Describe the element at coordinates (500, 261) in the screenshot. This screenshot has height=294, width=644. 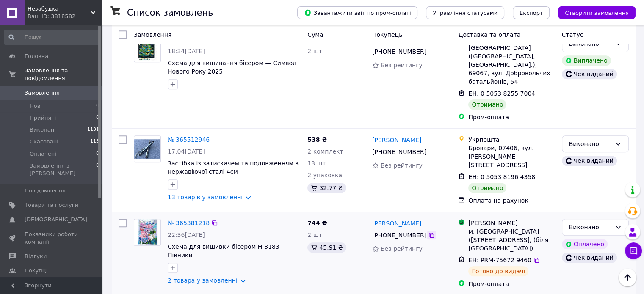
I see `span: ЕН: PRM-75672 9460` at that location.